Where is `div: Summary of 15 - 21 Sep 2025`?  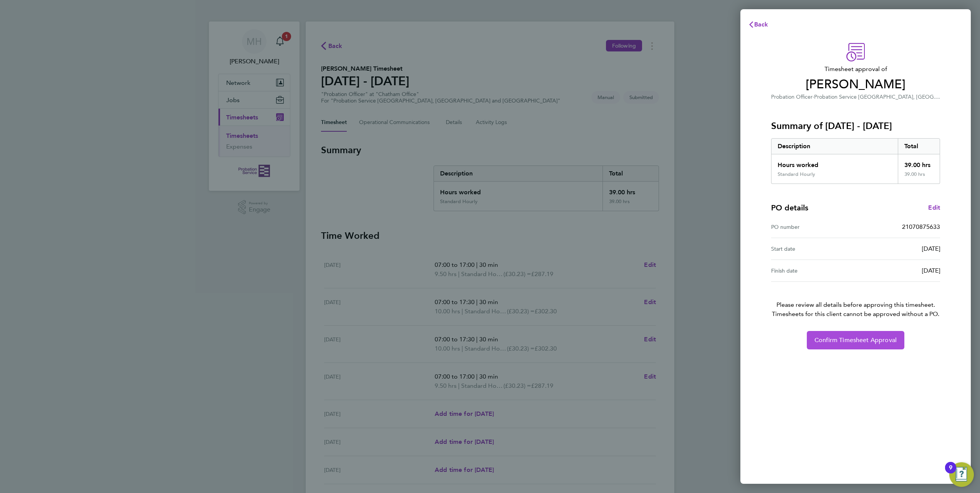 div: Summary of 15 - 21 Sep 2025 is located at coordinates (855, 161).